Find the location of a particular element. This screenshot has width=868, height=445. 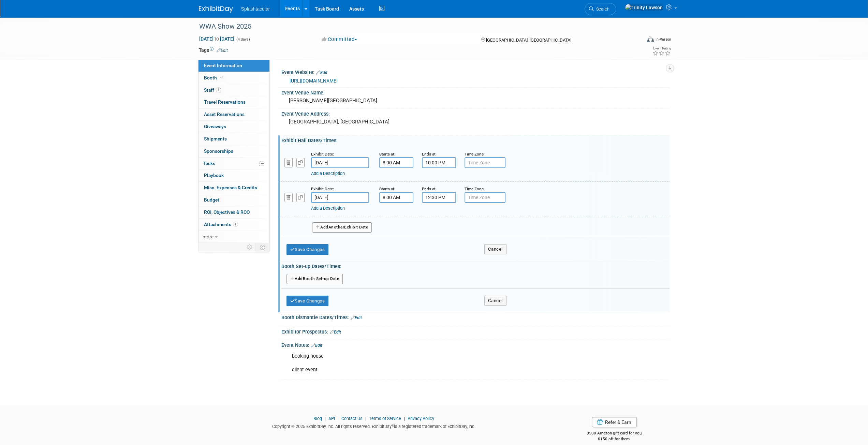

span: Another is located at coordinates (336, 227).